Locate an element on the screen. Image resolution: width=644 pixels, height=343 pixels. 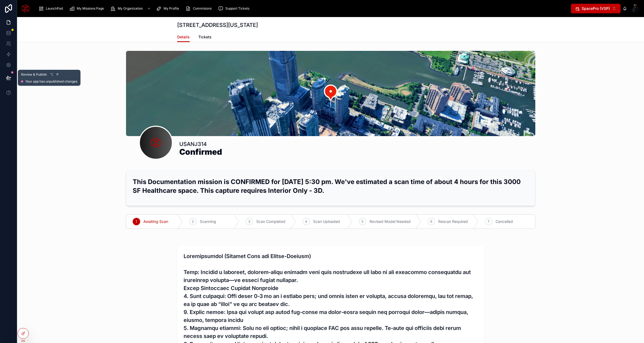
a: My Missions Page is located at coordinates (87, 8).